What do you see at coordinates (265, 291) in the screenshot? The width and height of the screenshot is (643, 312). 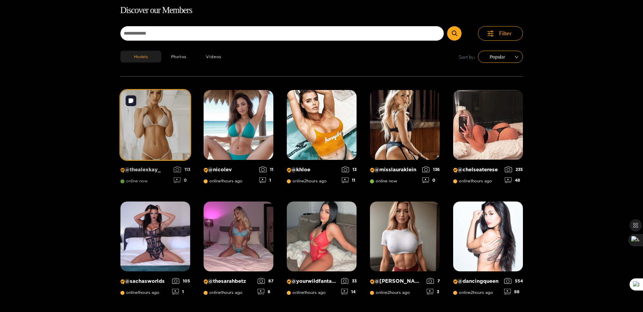 I see `div: 8` at bounding box center [265, 291].